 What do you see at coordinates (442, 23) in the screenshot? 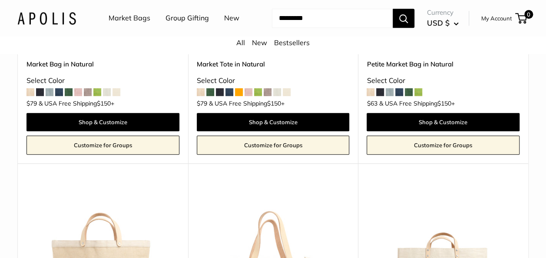
I see `button: USD $` at bounding box center [442, 23].